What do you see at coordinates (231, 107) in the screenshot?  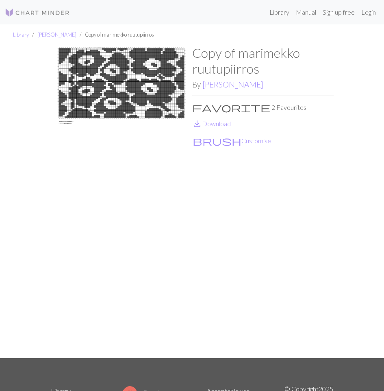 I see `span: favorite` at bounding box center [231, 107].